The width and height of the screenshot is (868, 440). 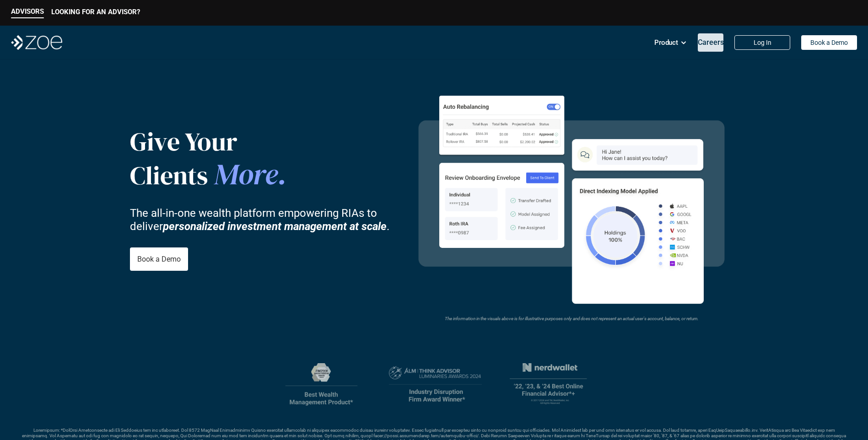 What do you see at coordinates (235, 141) in the screenshot?
I see `p: Give Your` at bounding box center [235, 141].